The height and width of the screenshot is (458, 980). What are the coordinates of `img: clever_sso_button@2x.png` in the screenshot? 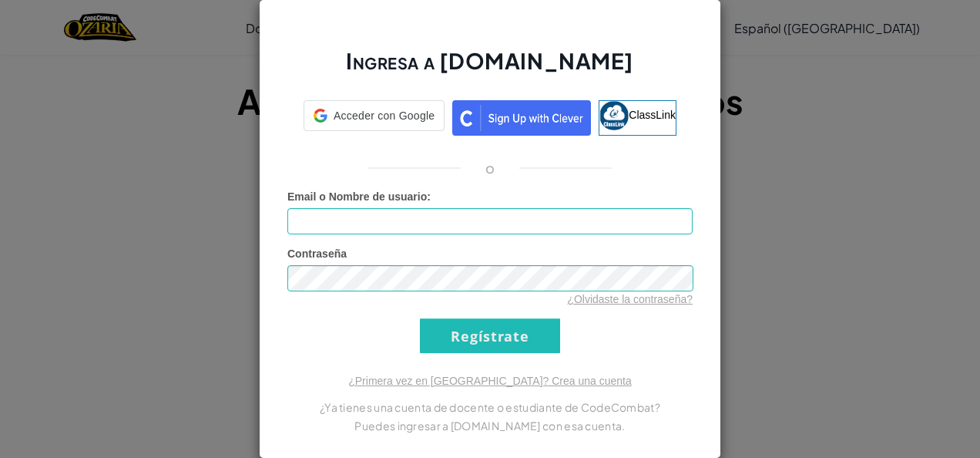 It's located at (521, 118).